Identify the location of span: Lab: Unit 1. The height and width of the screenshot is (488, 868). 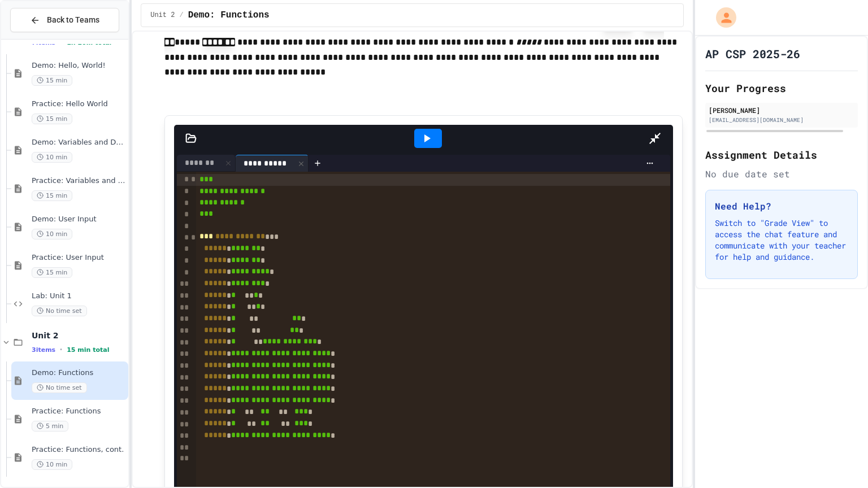
(79, 296).